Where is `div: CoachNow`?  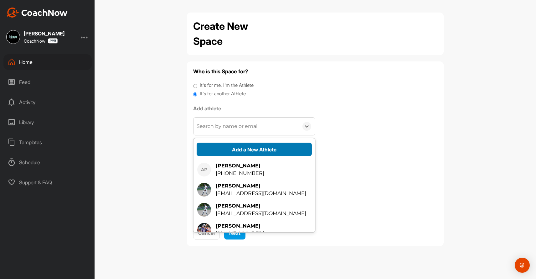 div: CoachNow is located at coordinates (41, 41).